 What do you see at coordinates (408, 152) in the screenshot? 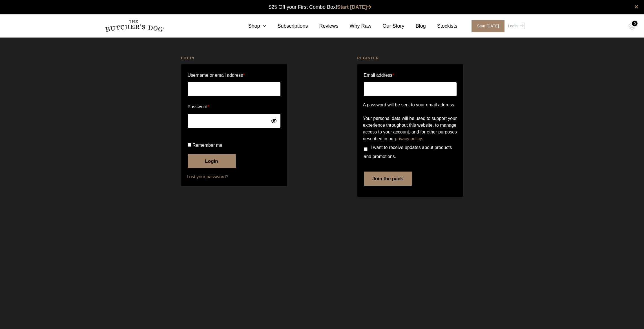
I see `span: I want to receive updates about products and promotions.` at bounding box center [408, 152].